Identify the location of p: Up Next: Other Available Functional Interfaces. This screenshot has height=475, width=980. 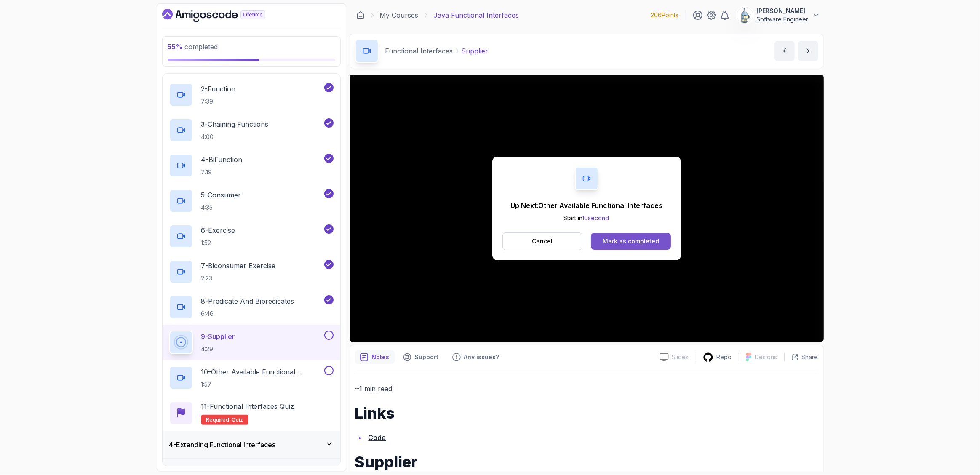
(586, 206).